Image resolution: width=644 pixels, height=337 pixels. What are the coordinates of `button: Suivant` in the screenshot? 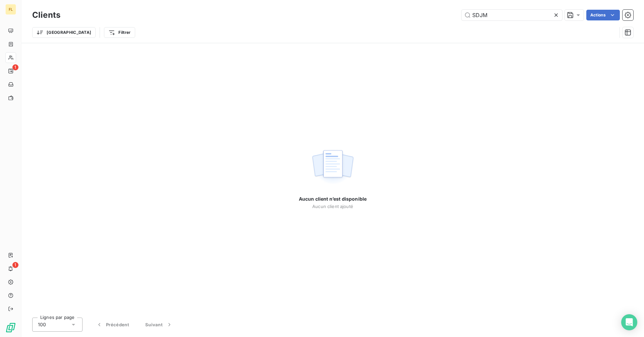 It's located at (159, 324).